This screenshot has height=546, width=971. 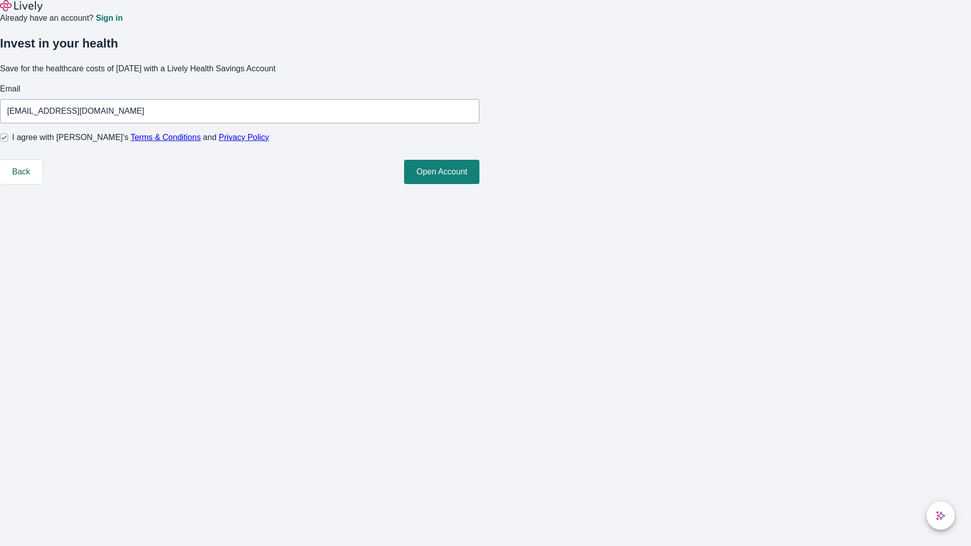 What do you see at coordinates (109, 18) in the screenshot?
I see `a: Sign in` at bounding box center [109, 18].